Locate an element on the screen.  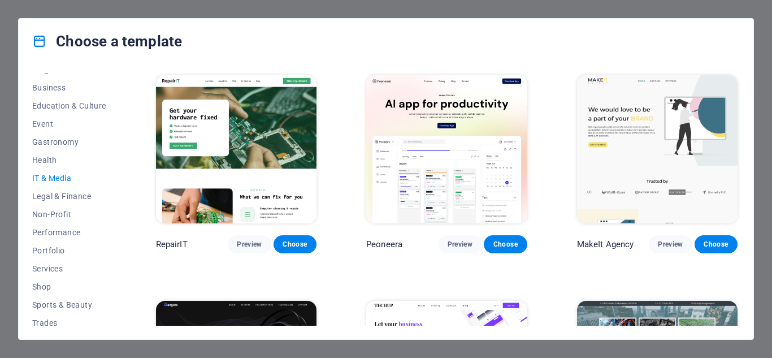
button: Health is located at coordinates (69, 160).